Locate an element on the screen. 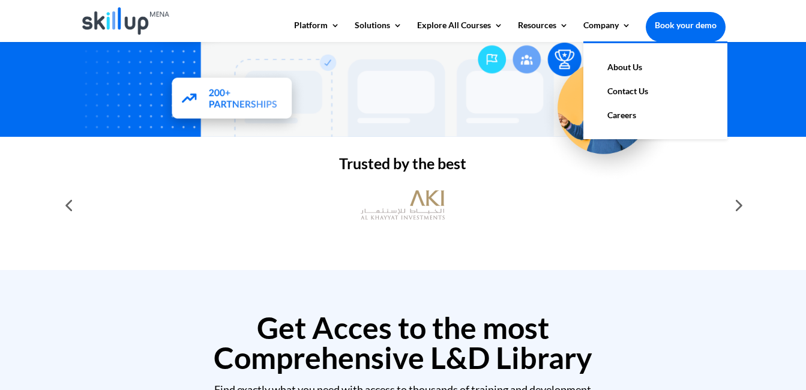 The height and width of the screenshot is (390, 806). a: Solutions is located at coordinates (378, 31).